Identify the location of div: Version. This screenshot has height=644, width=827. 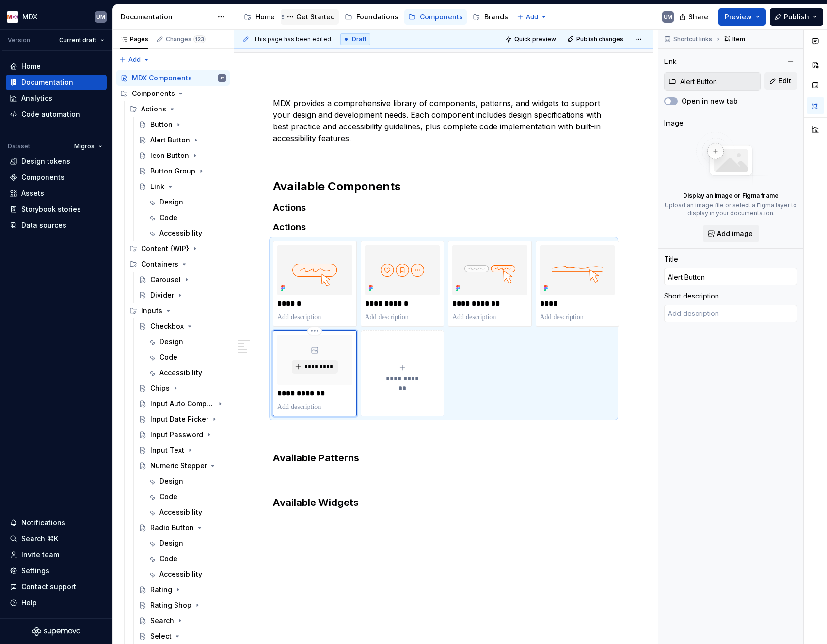
(19, 40).